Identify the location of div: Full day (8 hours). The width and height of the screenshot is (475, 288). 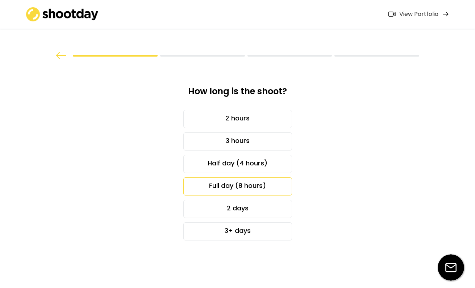
(238, 186).